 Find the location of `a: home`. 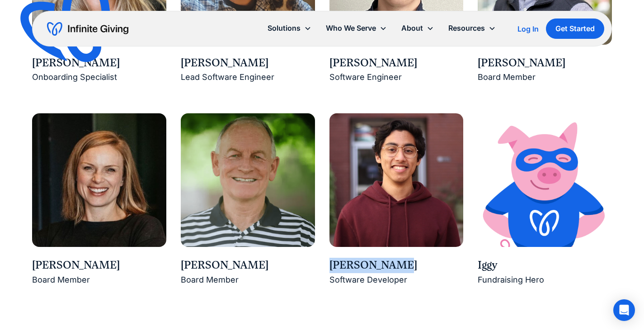

a: home is located at coordinates (88, 29).